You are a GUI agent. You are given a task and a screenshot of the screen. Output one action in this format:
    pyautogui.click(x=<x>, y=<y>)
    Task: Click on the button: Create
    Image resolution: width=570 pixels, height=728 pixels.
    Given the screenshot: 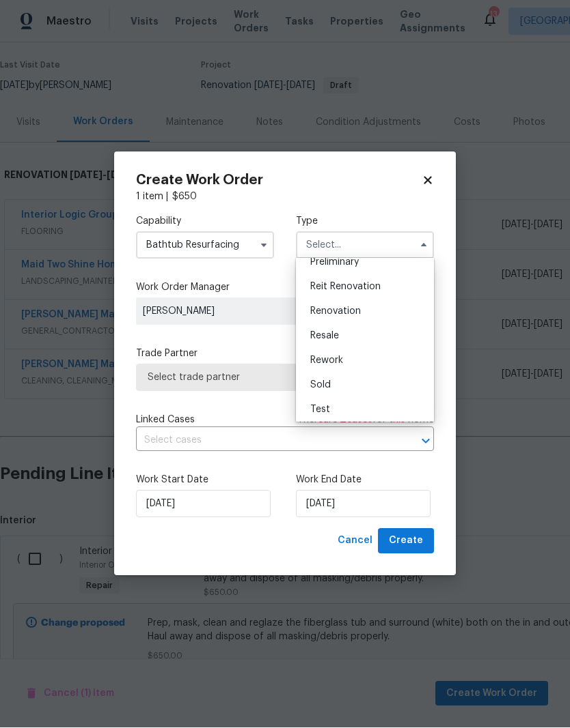 What is the action you would take?
    pyautogui.click(x=405, y=541)
    